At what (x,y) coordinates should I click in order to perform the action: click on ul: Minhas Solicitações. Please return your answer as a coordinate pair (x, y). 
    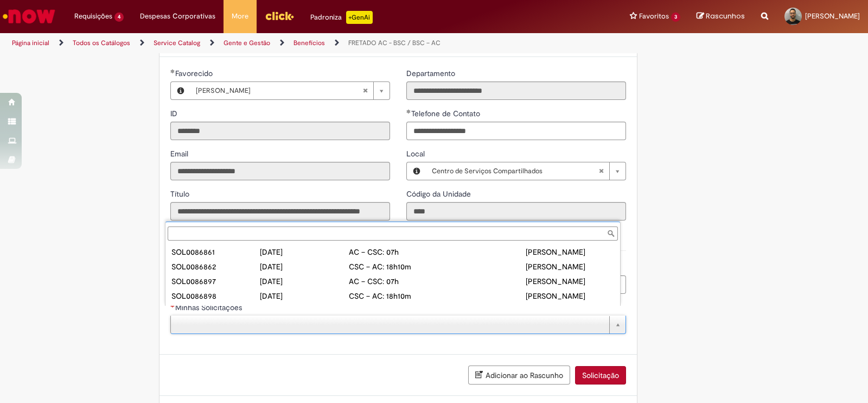
    Looking at the image, I should click on (393, 274).